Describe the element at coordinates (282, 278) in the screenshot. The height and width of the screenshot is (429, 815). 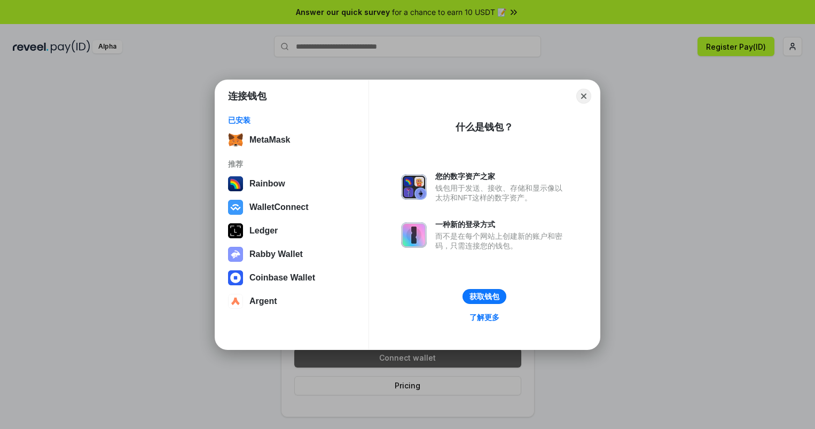
I see `div: Coinbase Wallet` at that location.